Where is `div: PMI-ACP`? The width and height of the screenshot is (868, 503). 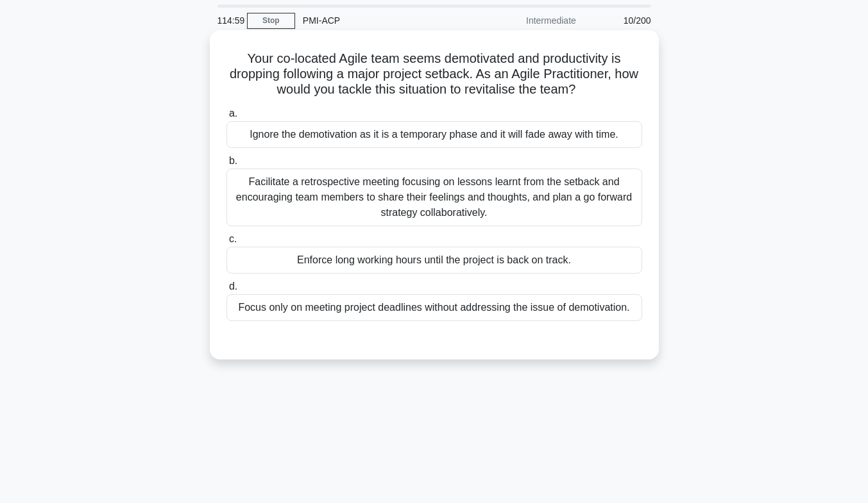
div: PMI-ACP is located at coordinates (383, 20).